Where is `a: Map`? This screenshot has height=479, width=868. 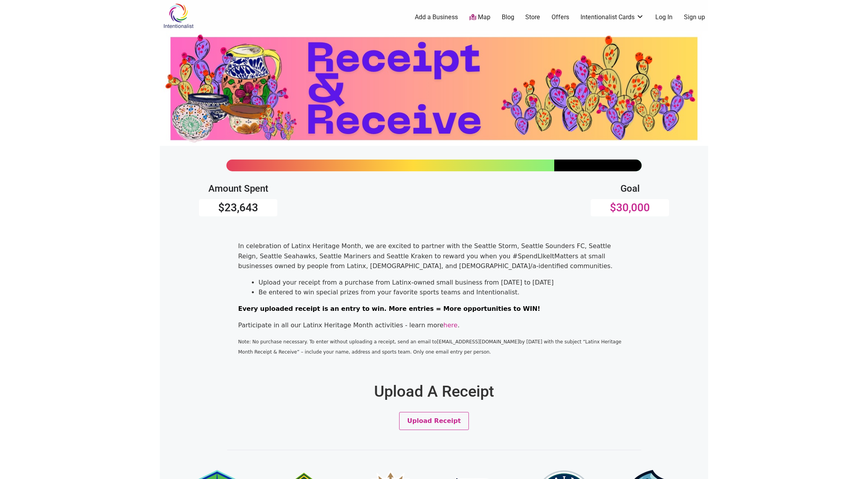 a: Map is located at coordinates (480, 18).